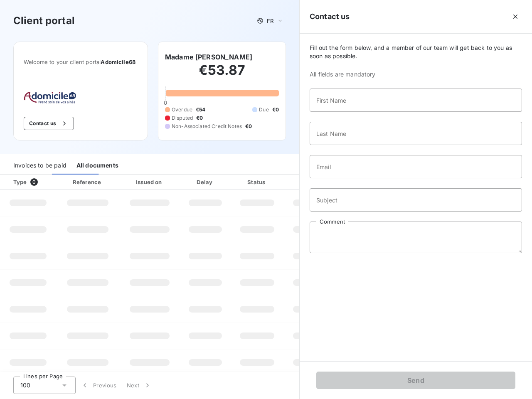  What do you see at coordinates (312, 182) in the screenshot?
I see `div: Amount` at bounding box center [312, 182].